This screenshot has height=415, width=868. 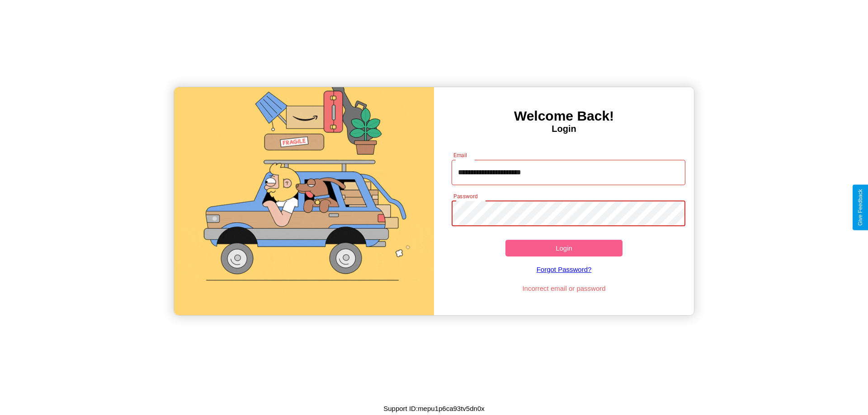 I want to click on label: Password, so click(x=465, y=196).